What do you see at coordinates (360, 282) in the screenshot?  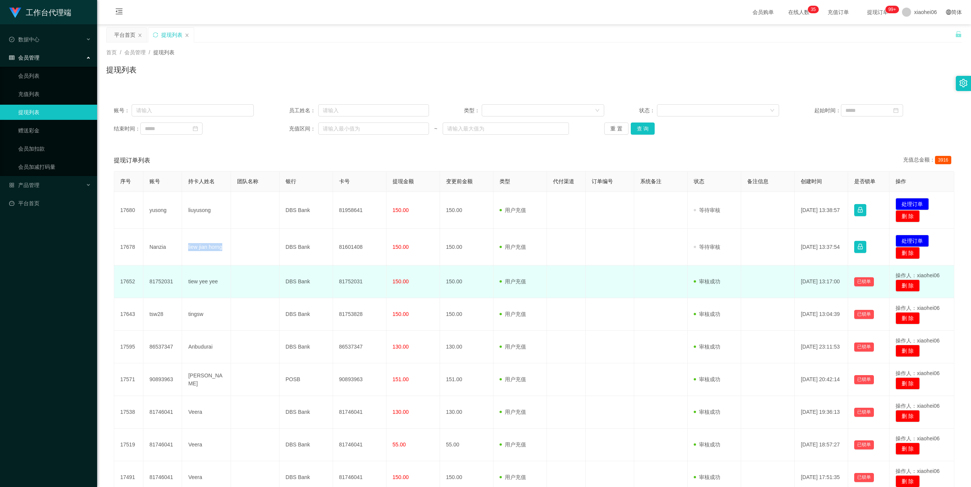 I see `td: 81752031` at bounding box center [360, 282].